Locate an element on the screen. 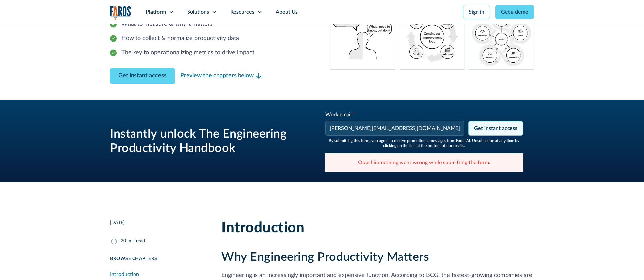 The height and width of the screenshot is (280, 644). div: Solutions is located at coordinates (198, 12).